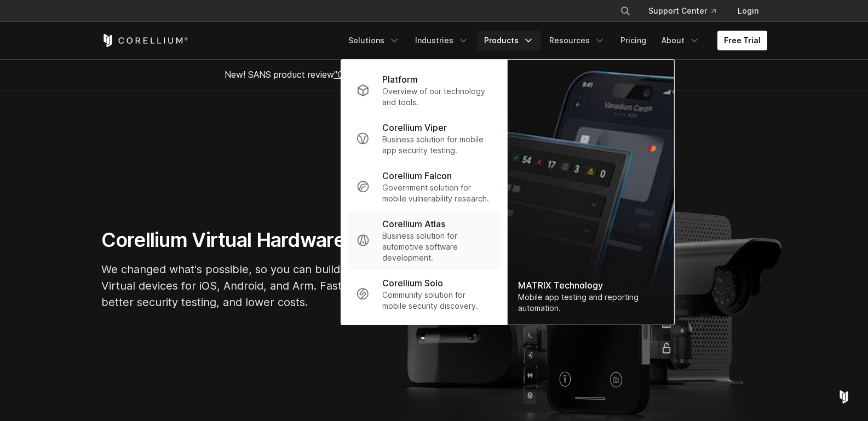 Image resolution: width=868 pixels, height=421 pixels. Describe the element at coordinates (145, 41) in the screenshot. I see `a: Corellium Home` at that location.